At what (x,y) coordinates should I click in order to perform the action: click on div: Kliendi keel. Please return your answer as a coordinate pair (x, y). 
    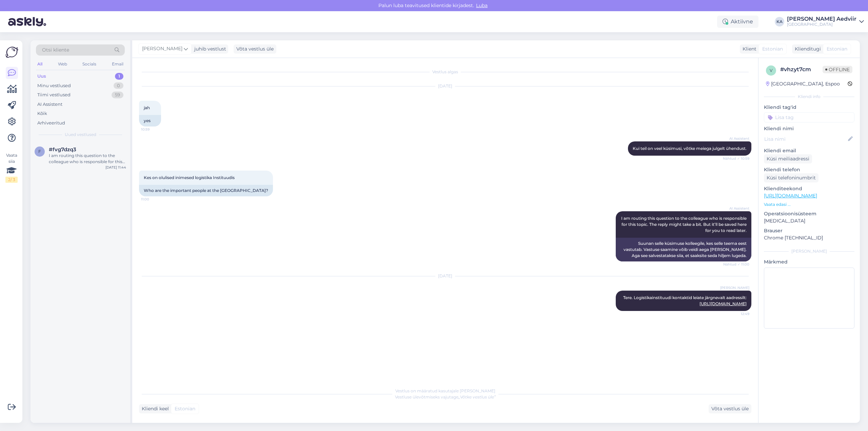
    Looking at the image, I should click on (154, 409).